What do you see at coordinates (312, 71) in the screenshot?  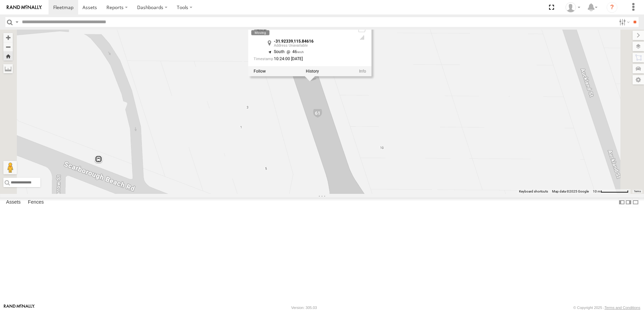 I see `label: View Asset History` at bounding box center [312, 71].